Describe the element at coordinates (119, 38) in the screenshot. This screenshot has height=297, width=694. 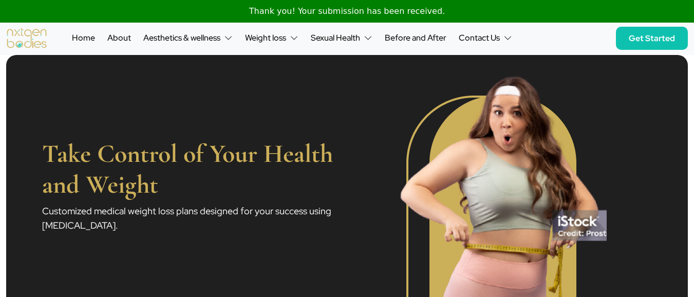
I see `a: About` at that location.